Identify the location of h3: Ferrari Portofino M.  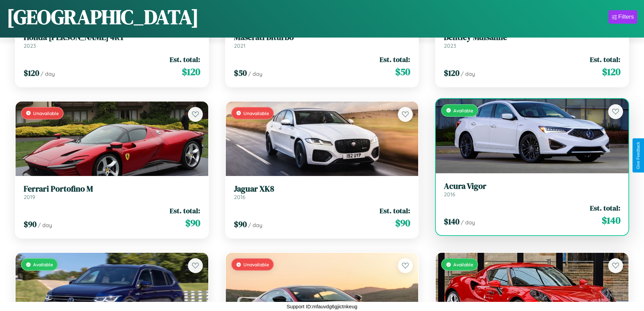
(112, 189).